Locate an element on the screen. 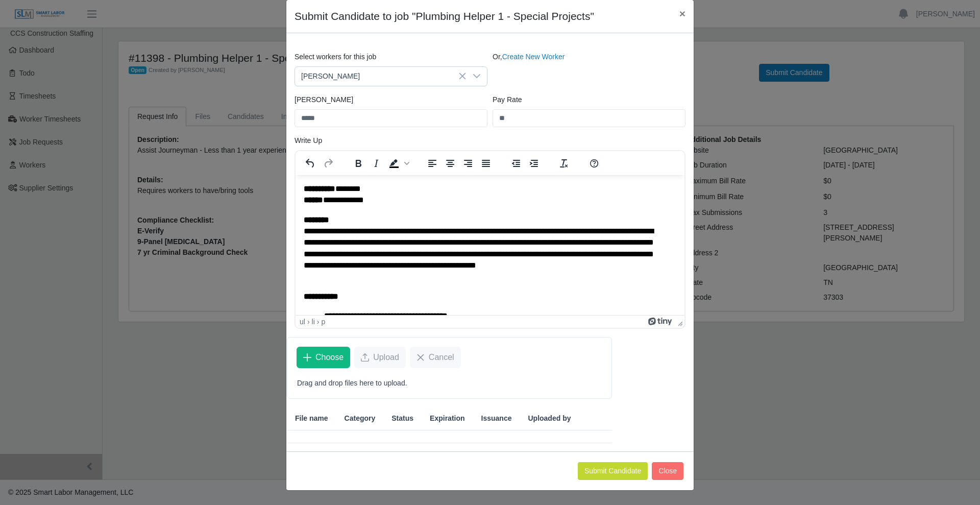 The image size is (980, 505). button: Undo is located at coordinates (310, 163).